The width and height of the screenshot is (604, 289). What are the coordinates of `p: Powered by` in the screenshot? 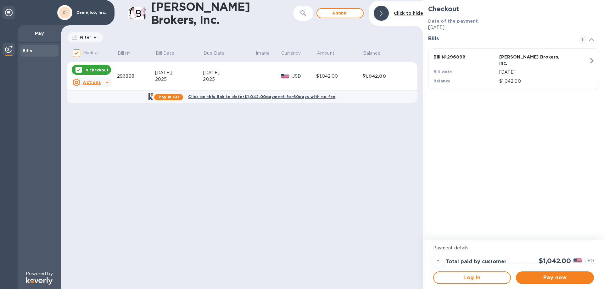 It's located at (39, 274).